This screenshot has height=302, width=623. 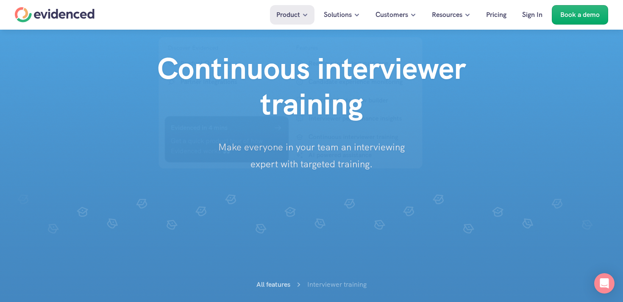 I want to click on a: Book a demo, so click(x=580, y=15).